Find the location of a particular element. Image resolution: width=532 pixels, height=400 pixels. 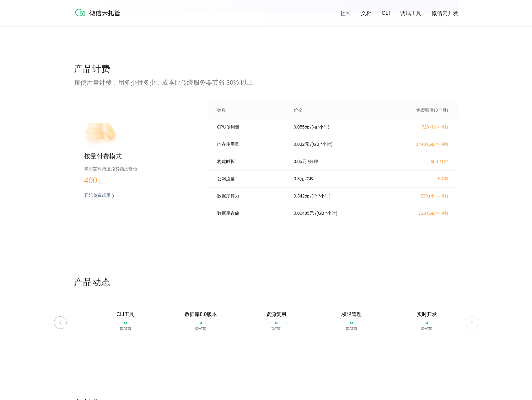

p: 权限管理 is located at coordinates (351, 315).